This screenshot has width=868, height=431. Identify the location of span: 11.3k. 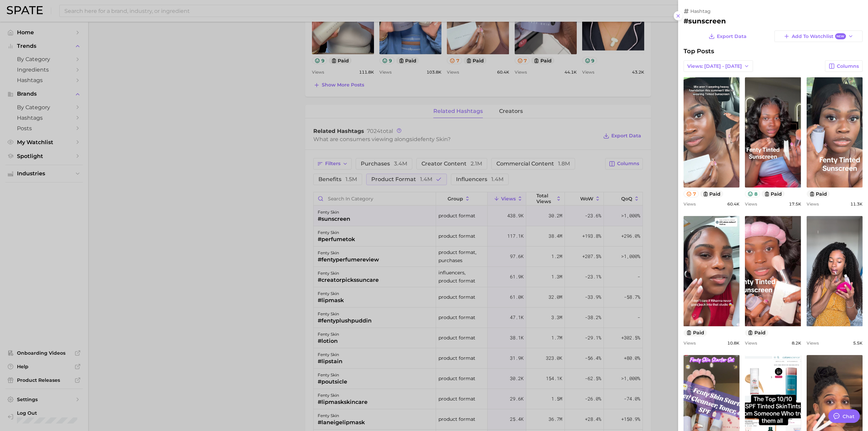
(856, 204).